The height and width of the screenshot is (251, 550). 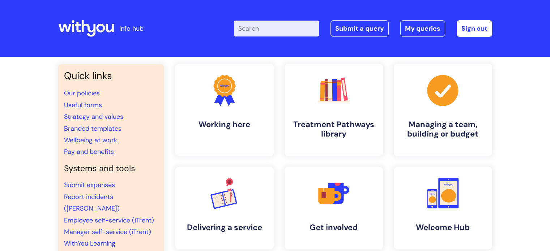 What do you see at coordinates (443, 228) in the screenshot?
I see `h4: Welcome Hub` at bounding box center [443, 228].